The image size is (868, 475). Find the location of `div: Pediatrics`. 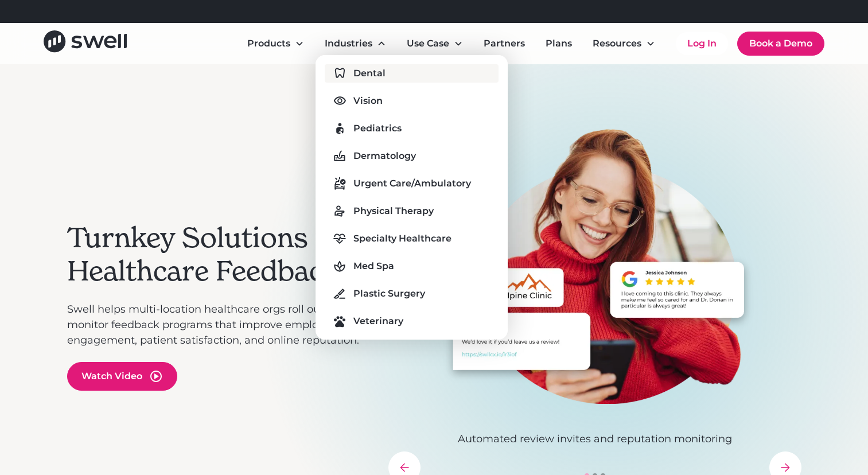

div: Pediatrics is located at coordinates (377, 128).